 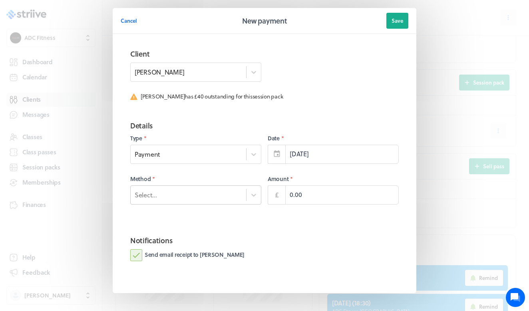 What do you see at coordinates (397, 21) in the screenshot?
I see `span: Save` at bounding box center [397, 21].